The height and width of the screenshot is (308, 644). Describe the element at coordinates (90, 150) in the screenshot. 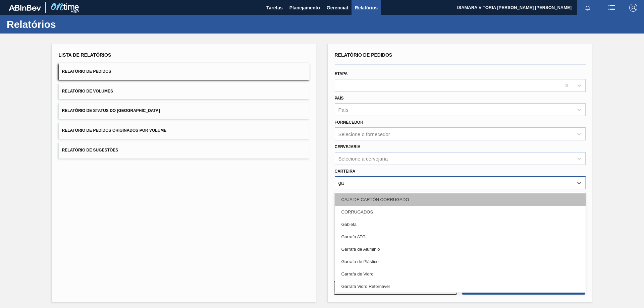

I see `span: Relatório de Sugestões` at that location.